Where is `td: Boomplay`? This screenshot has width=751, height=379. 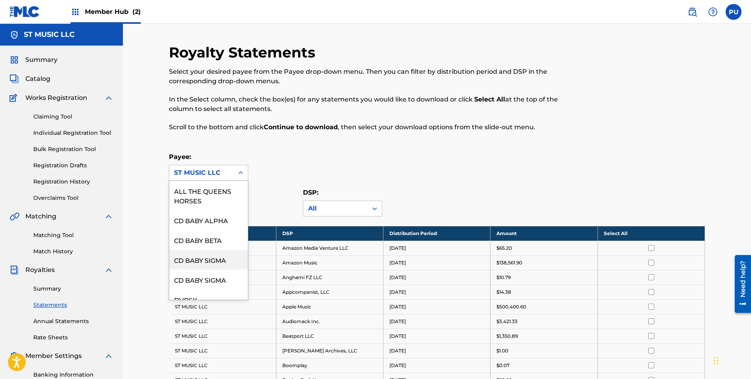
td: Boomplay is located at coordinates (329, 365).